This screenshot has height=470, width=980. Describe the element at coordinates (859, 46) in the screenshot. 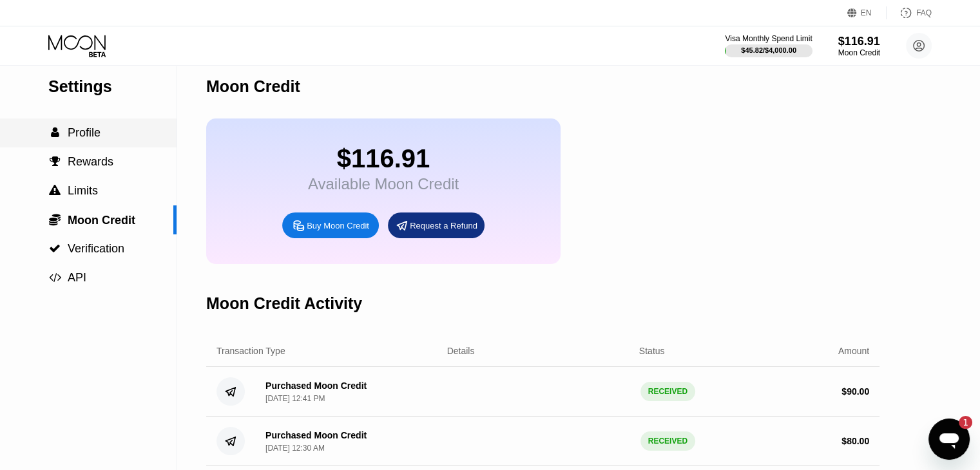

I see `div: $116.91Moon Credit` at that location.